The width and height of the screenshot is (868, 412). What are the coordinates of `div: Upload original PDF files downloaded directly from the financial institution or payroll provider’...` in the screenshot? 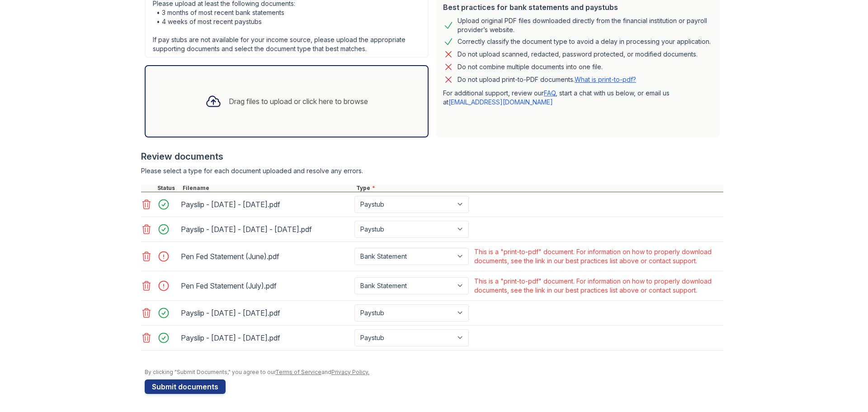 It's located at (585, 25).